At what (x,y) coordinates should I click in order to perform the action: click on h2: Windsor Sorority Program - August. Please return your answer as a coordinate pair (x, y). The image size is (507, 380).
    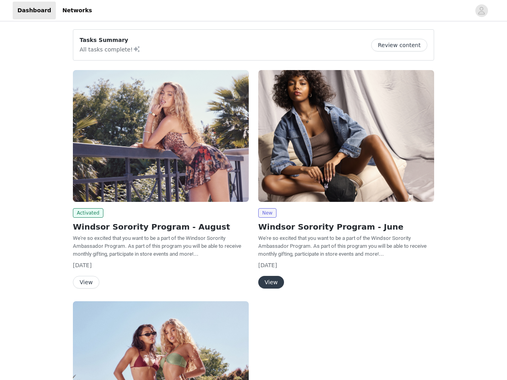
    Looking at the image, I should click on (161, 227).